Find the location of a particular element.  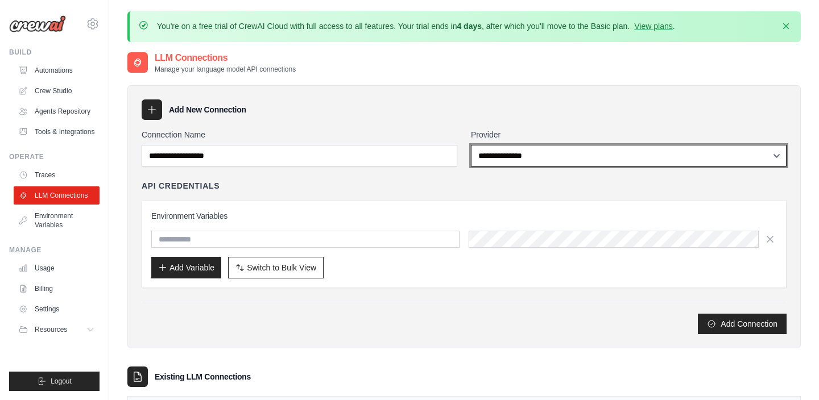

a: Automations is located at coordinates (56, 70).